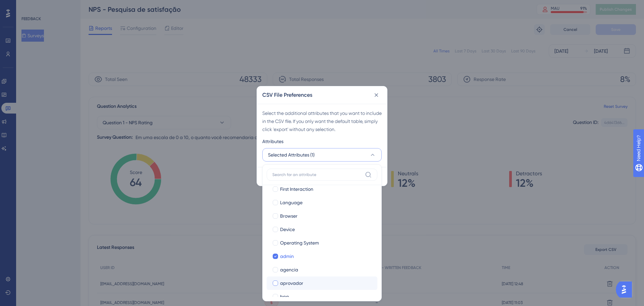  What do you see at coordinates (287, 230) in the screenshot?
I see `span: Device` at bounding box center [287, 230].